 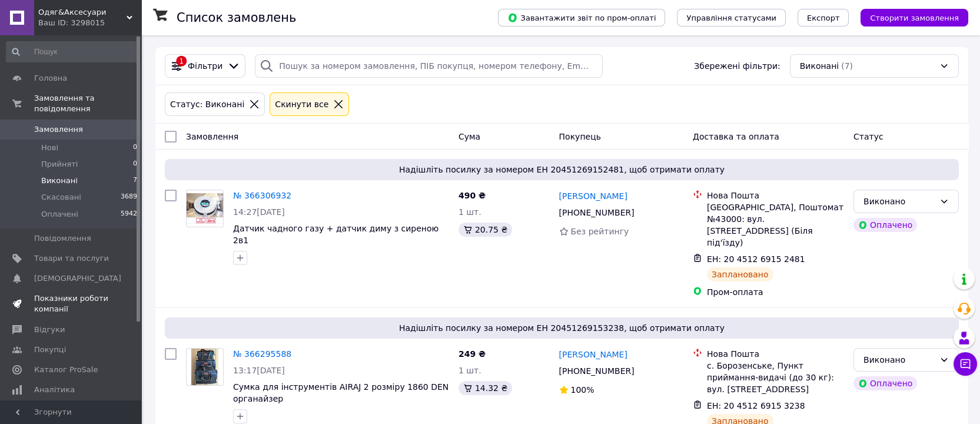 I want to click on div: 20.75 ₴, so click(x=485, y=229).